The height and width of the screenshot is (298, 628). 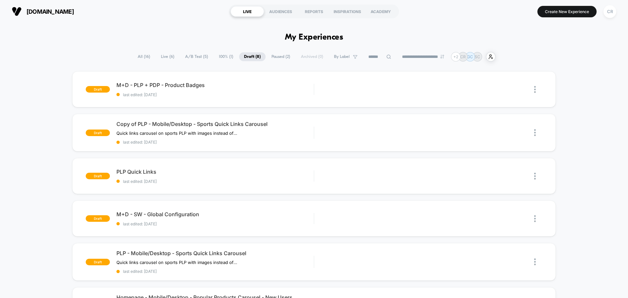 What do you see at coordinates (226, 57) in the screenshot?
I see `span: 100% ( 1 )` at bounding box center [226, 57].